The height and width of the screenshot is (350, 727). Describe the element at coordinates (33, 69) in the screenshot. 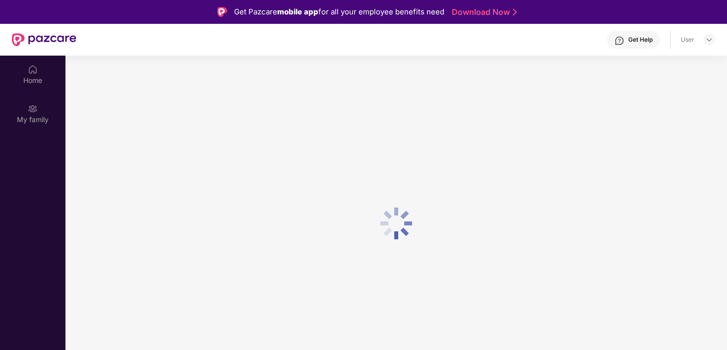

I see `img: svg+xml;base64,PHN2ZyBpZD0iSG9tZSIgeG1sbnM9Imh0dHA6Ly93d3cudzMub3JnLzIwMDAvc3ZnIiB3aWR0aD0iMjAiIG...` at that location.